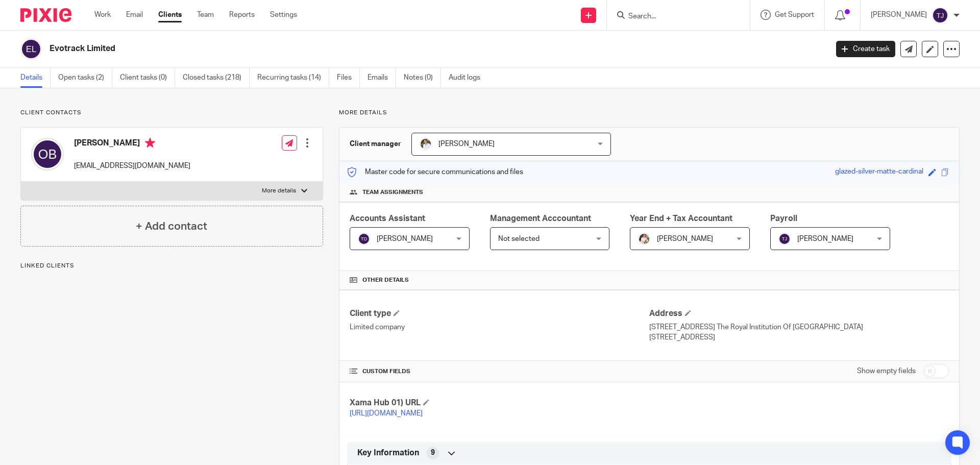  What do you see at coordinates (134, 15) in the screenshot?
I see `a: Email` at bounding box center [134, 15].